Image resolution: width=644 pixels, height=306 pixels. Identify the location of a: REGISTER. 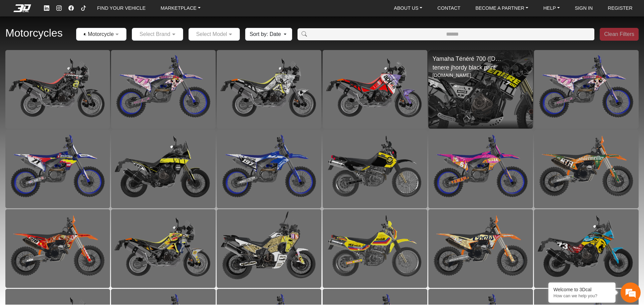
(620, 8).